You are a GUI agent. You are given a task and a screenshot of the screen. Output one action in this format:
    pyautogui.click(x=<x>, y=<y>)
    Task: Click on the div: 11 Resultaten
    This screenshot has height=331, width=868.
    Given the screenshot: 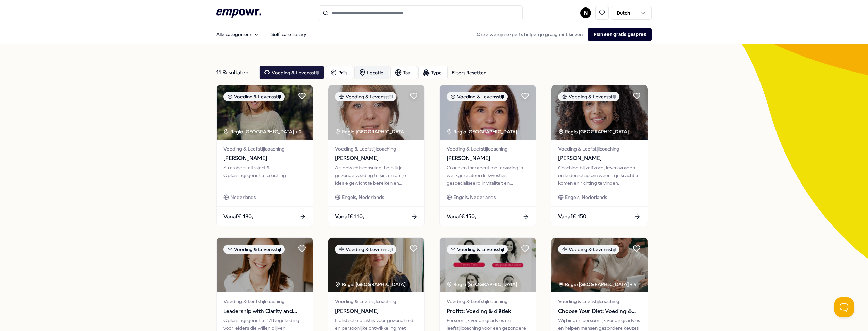 What is the action you would take?
    pyautogui.click(x=235, y=72)
    